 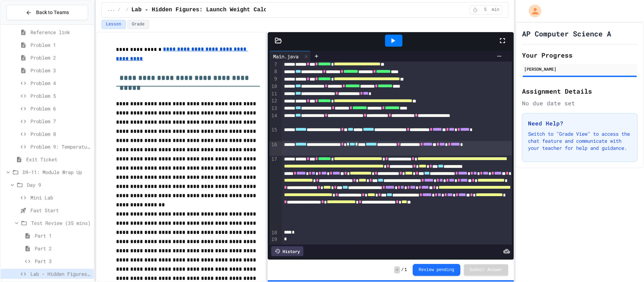 What do you see at coordinates (273, 101) in the screenshot?
I see `div: 12` at bounding box center [273, 101].